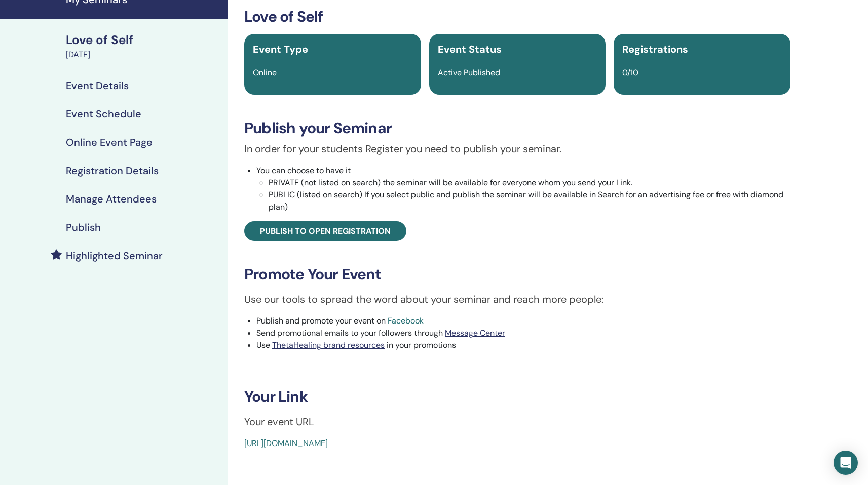 This screenshot has width=868, height=485. I want to click on h3: Your Link, so click(517, 397).